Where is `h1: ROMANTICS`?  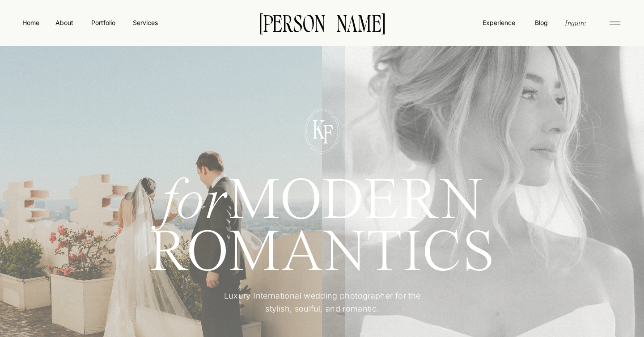 h1: ROMANTICS is located at coordinates (322, 252).